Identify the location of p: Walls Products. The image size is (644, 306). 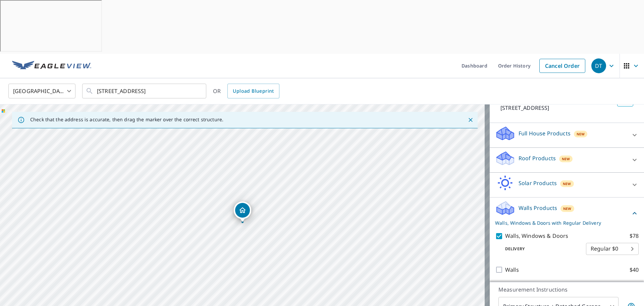
(538, 208).